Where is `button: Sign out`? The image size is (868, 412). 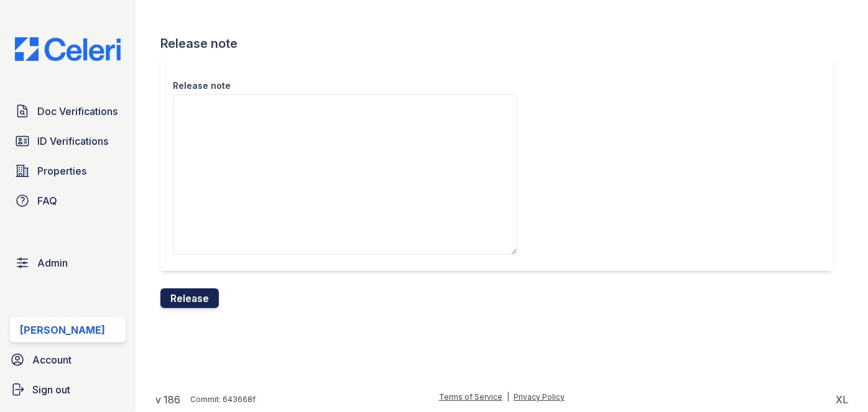
button: Sign out is located at coordinates (68, 390).